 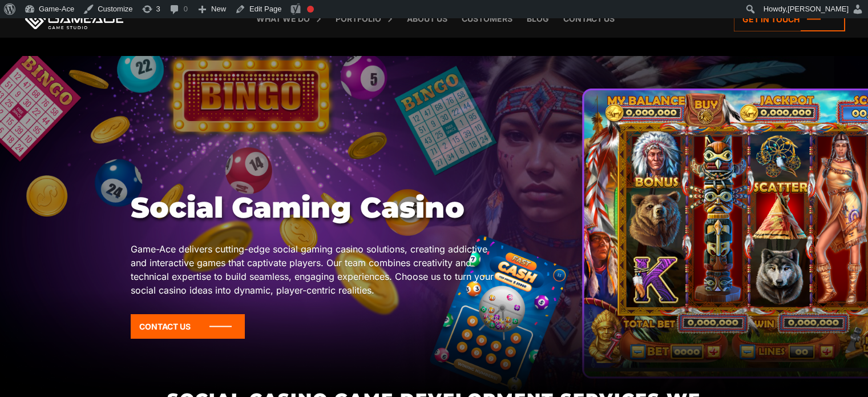 What do you see at coordinates (310, 9) in the screenshot?
I see `div: Focus keyphrase not set` at bounding box center [310, 9].